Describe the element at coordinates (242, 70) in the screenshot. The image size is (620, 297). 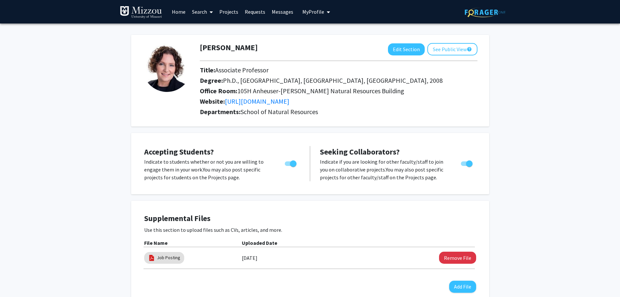
I see `span: Associate Professor` at that location.